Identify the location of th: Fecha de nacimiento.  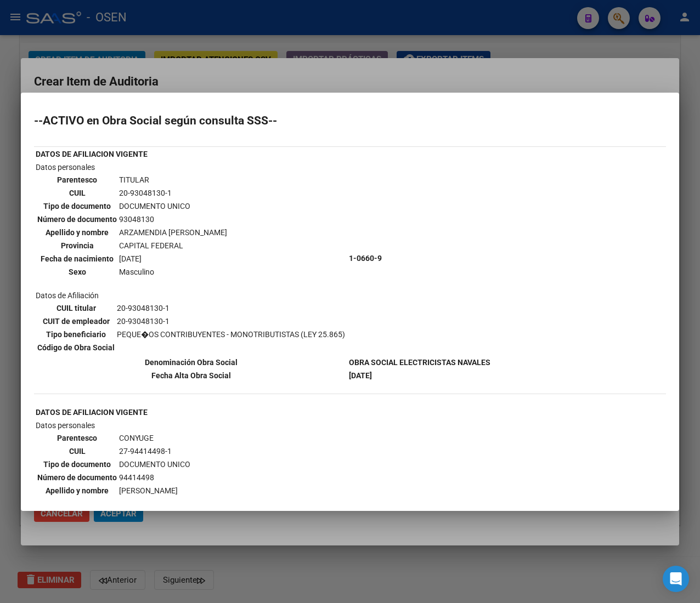
(77, 259).